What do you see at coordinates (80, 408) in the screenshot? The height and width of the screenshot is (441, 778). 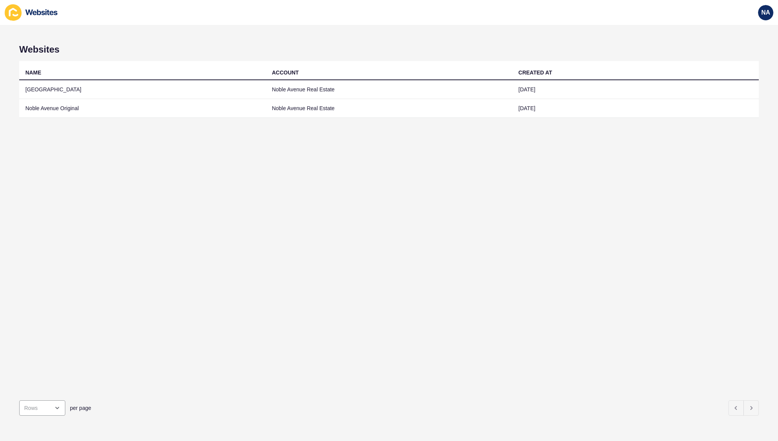 I see `span: per page` at bounding box center [80, 408].